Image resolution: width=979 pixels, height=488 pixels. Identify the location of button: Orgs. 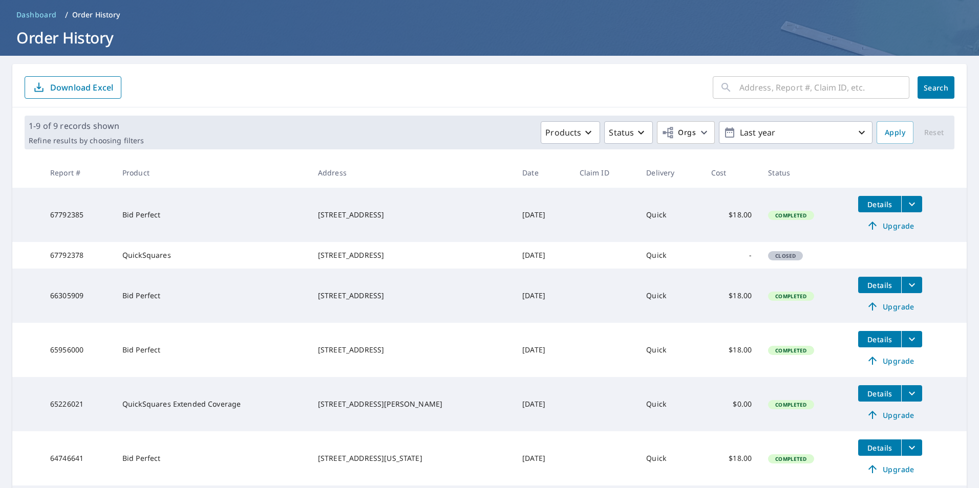
(685, 133).